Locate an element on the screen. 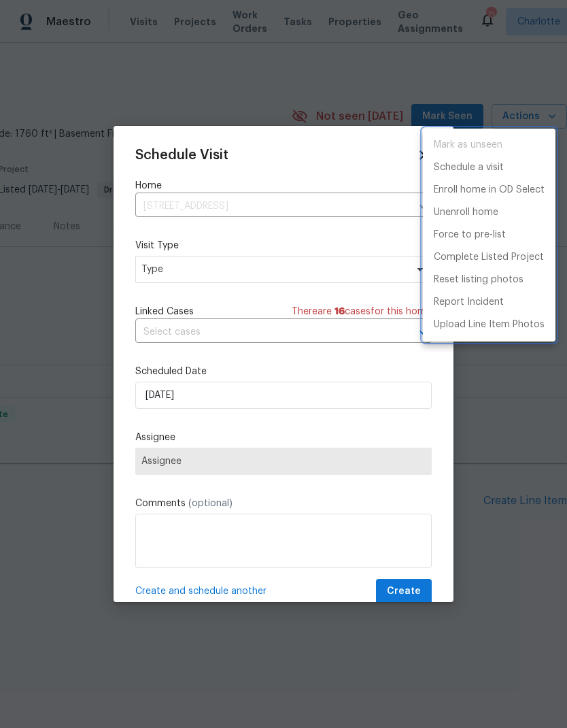 The height and width of the screenshot is (728, 567). p: Enroll home in OD Select is located at coordinates (489, 190).